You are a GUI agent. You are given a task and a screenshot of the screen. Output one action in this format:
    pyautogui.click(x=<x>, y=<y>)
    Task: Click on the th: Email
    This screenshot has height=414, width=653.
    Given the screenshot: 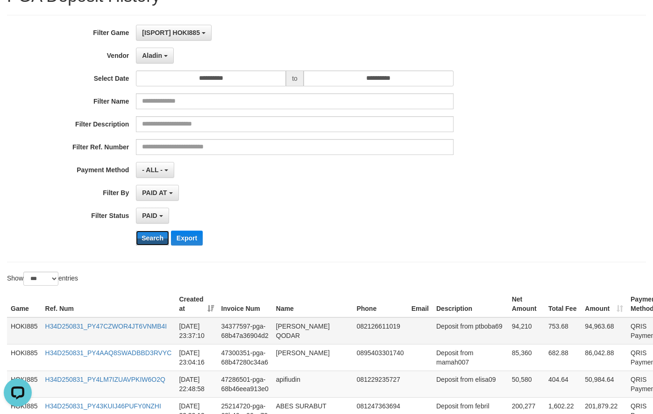 What is the action you would take?
    pyautogui.click(x=420, y=304)
    